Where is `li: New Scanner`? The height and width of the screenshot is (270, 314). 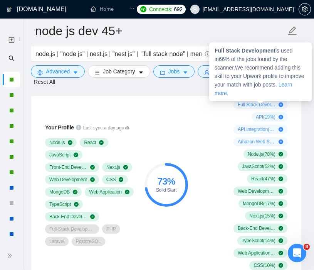 li: New Scanner is located at coordinates (11, 39).